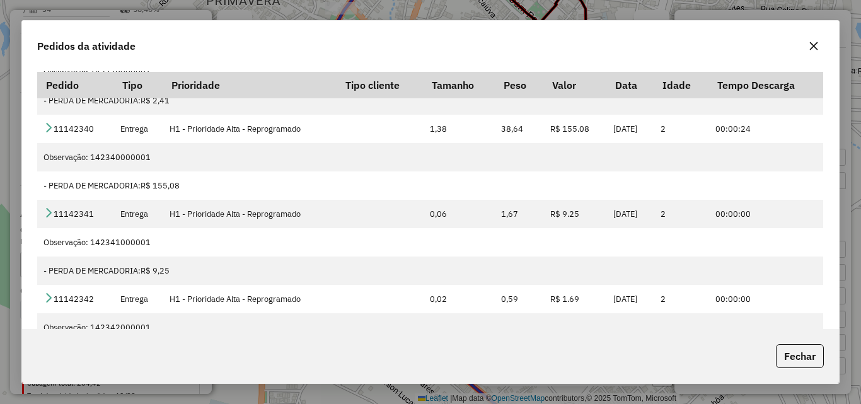  What do you see at coordinates (86, 46) in the screenshot?
I see `span: Pedidos da atividade` at bounding box center [86, 46].